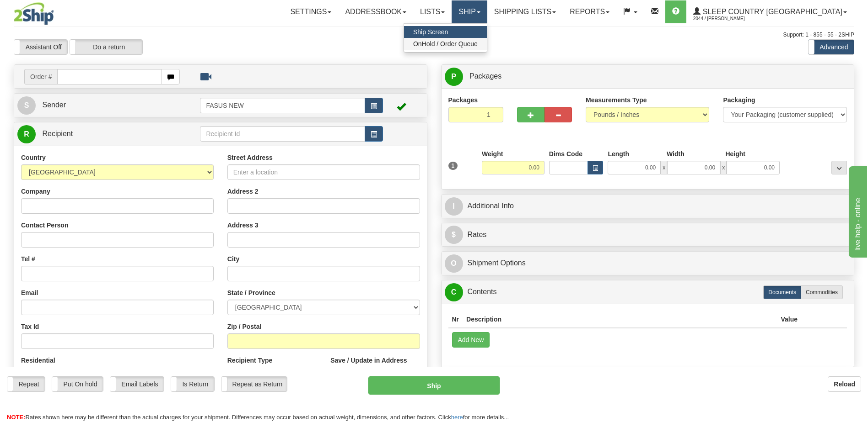 This screenshot has width=868, height=422. I want to click on a: S Sender, so click(108, 105).